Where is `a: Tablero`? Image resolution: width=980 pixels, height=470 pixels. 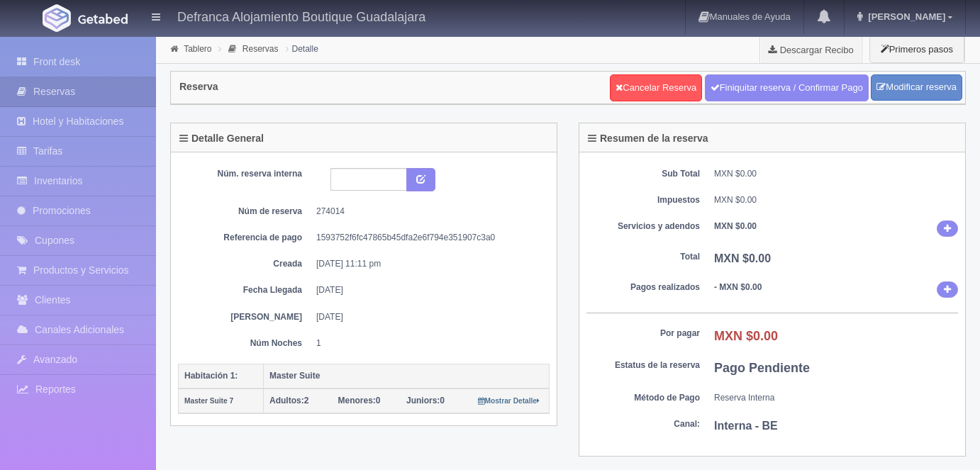
a: Tablero is located at coordinates (197, 48).